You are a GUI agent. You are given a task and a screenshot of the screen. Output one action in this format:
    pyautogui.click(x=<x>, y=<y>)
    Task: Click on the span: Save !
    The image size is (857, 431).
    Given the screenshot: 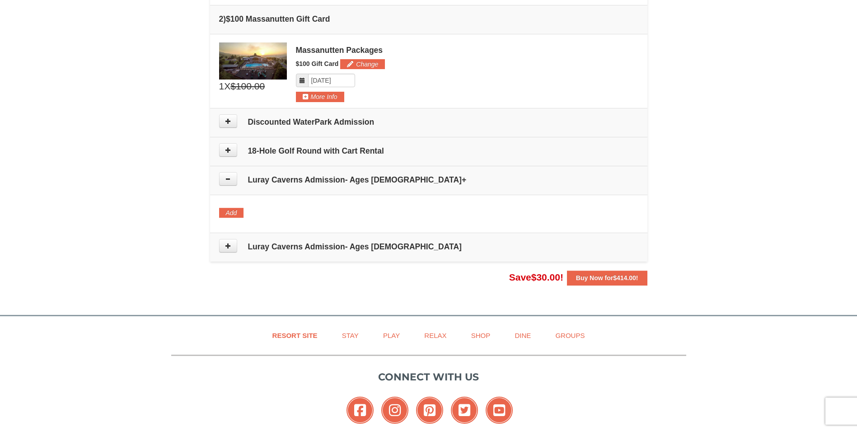 What is the action you would take?
    pyautogui.click(x=536, y=277)
    